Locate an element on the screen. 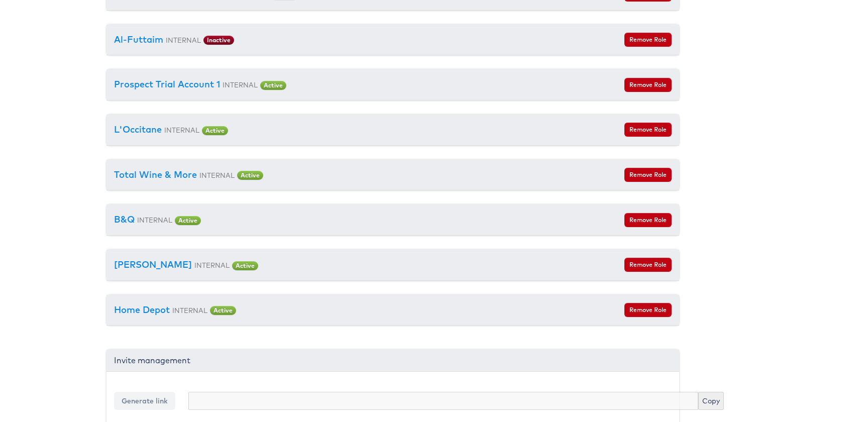  button: Generate link is located at coordinates (145, 401).